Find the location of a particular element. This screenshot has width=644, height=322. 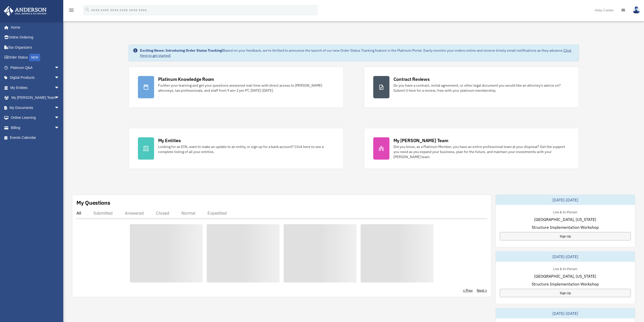

a: Billingarrow_drop_down is located at coordinates (35, 127).